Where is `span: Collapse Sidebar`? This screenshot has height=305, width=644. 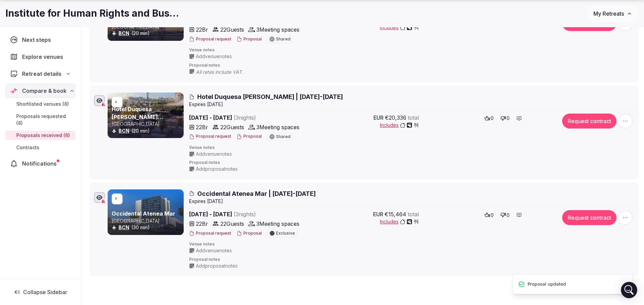
span: Collapse Sidebar is located at coordinates (45, 292).